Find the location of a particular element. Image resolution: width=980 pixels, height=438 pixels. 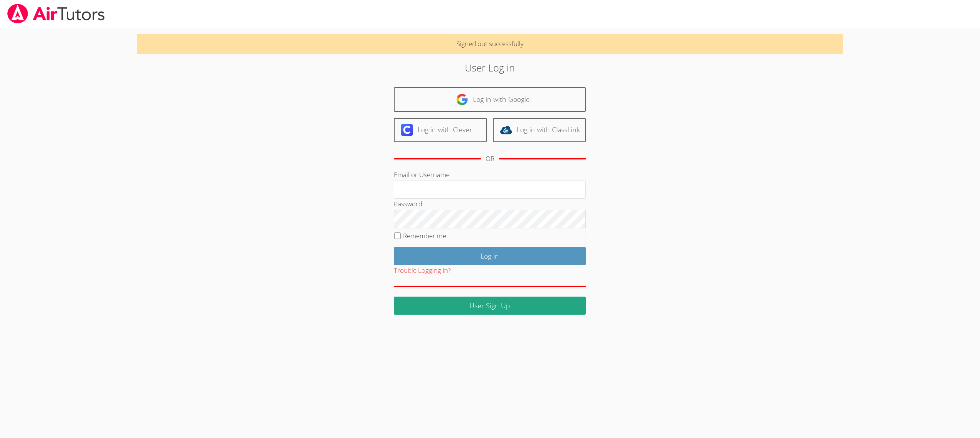

a: User Sign Up is located at coordinates (490, 306).